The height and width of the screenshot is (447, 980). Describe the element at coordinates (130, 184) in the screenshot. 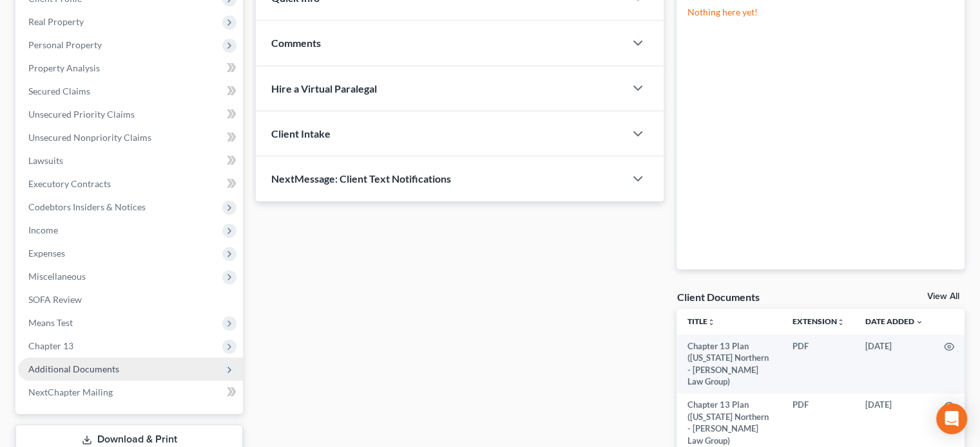

I see `a: Executory Contracts` at that location.